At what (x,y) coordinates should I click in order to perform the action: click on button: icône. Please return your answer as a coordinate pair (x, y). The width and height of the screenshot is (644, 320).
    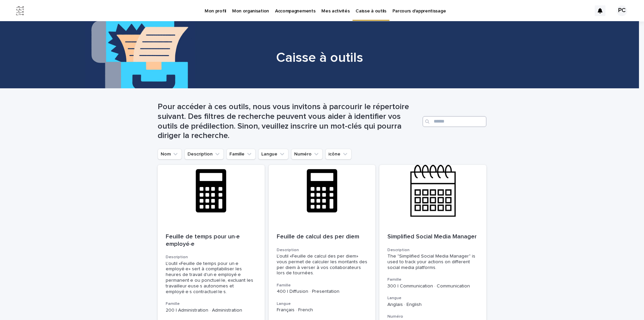
    Looking at the image, I should click on (339, 154).